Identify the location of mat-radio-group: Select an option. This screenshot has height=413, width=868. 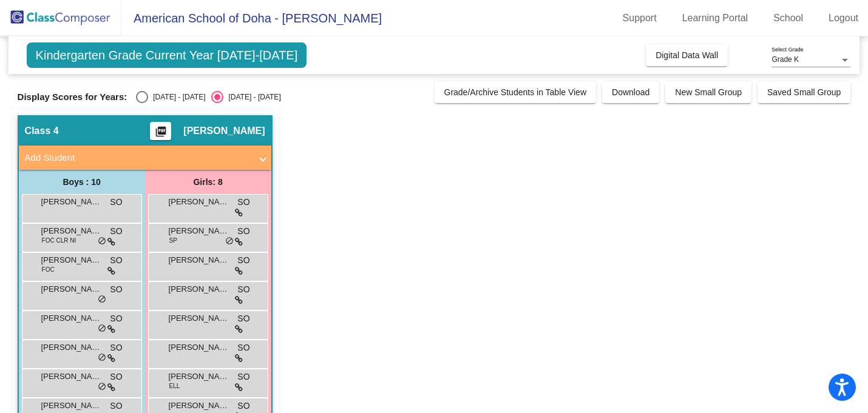
(208, 97).